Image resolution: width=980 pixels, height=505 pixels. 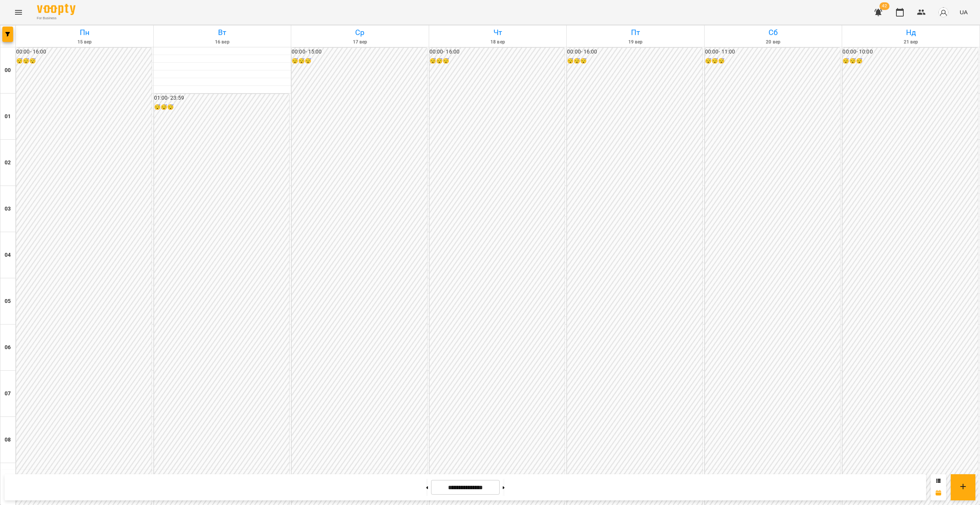 I want to click on h6: 21 вер, so click(x=911, y=42).